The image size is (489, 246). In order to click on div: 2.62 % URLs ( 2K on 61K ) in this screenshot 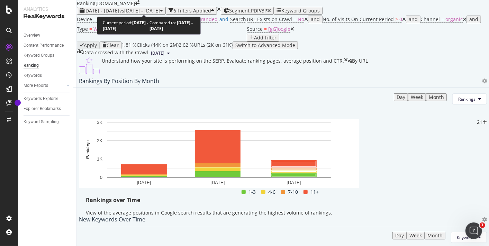, I will do `click(206, 45)`.